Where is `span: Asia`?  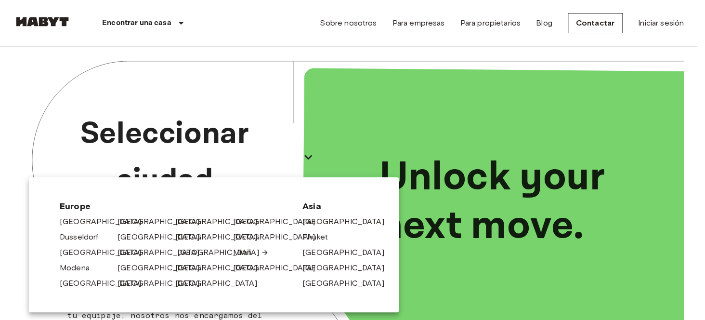
span: Asia is located at coordinates (335, 206).